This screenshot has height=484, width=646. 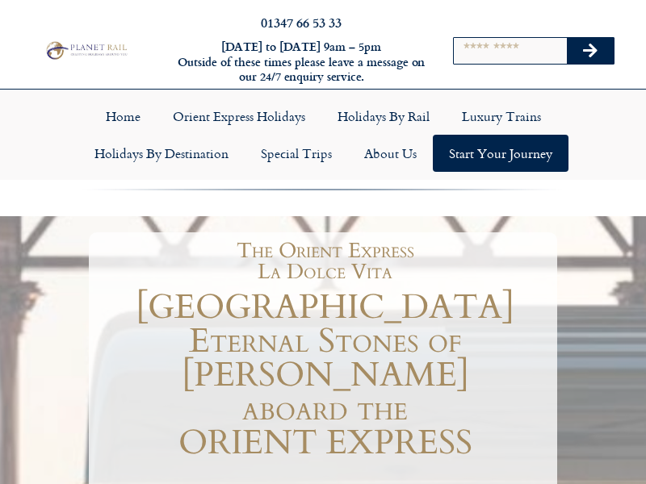 What do you see at coordinates (301, 22) in the screenshot?
I see `a: 01347 66 53 33` at bounding box center [301, 22].